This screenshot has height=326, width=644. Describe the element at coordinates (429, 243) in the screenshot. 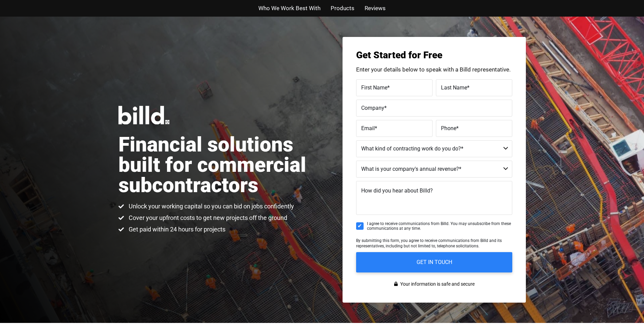

I see `span: By submitting this form, you agree to receive communications from Billd and its representatives, ...` at that location.